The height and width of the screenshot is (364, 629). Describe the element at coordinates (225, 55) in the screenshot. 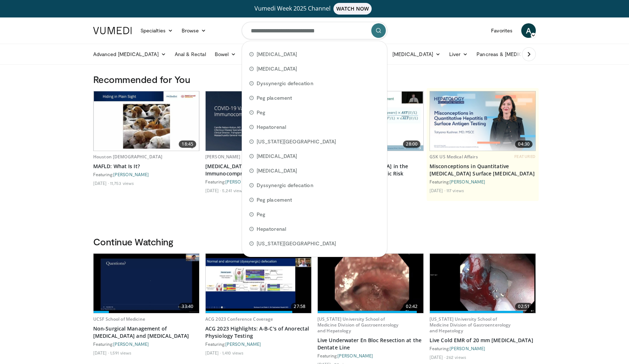

I see `a: Bowel` at that location.